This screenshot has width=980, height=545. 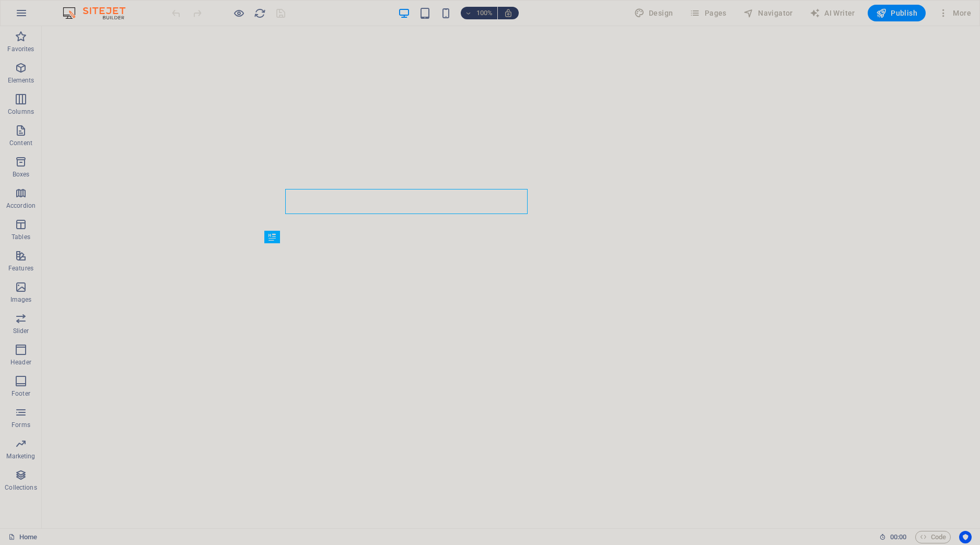 I want to click on p: Header, so click(x=21, y=362).